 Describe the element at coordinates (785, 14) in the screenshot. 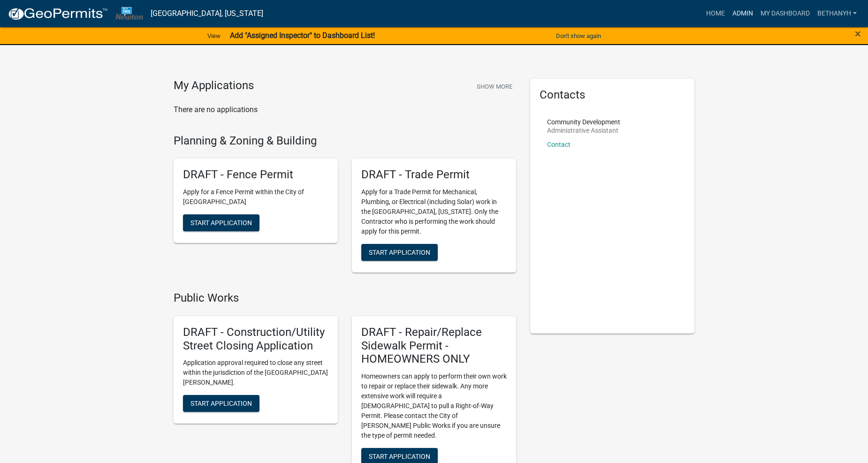

I see `a: My Dashboard` at that location.